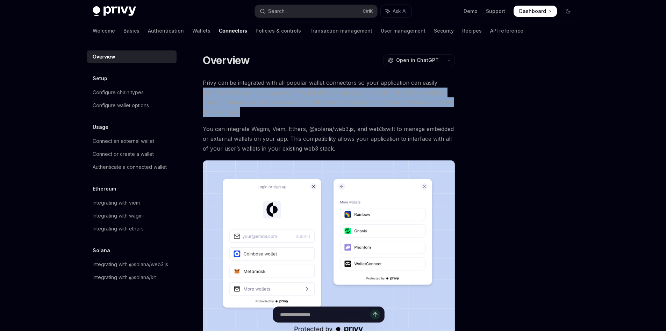 The width and height of the screenshot is (666, 331). I want to click on div: Integrating with @solana/kit, so click(124, 277).